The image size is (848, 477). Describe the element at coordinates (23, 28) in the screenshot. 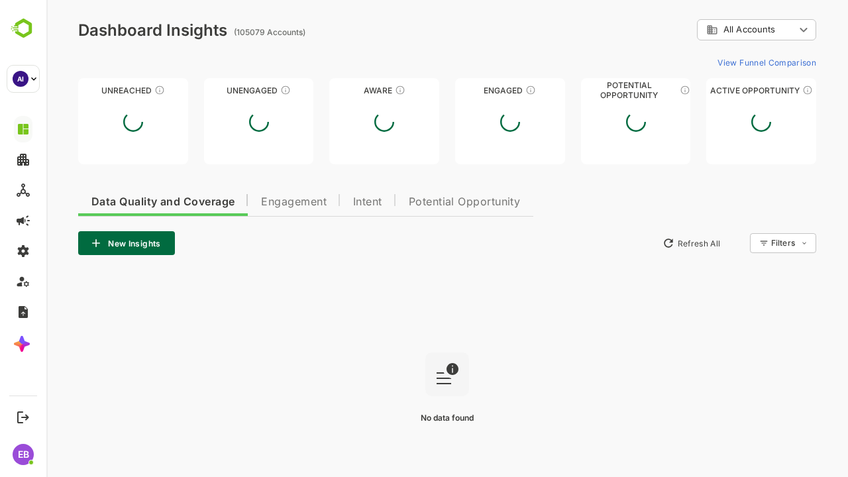

I see `img: BambooboxLogoMark.f1c84d78b4c51b1a7b5f700c9845e183.svg` at that location.